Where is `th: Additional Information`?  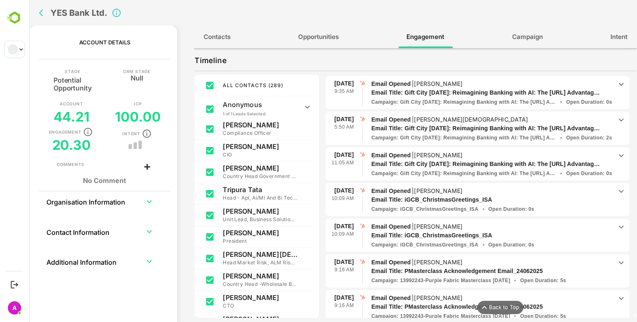
th: Additional Information is located at coordinates (61, 261).